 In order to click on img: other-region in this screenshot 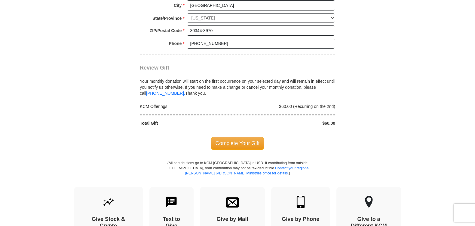, I will do `click(369, 202)`.